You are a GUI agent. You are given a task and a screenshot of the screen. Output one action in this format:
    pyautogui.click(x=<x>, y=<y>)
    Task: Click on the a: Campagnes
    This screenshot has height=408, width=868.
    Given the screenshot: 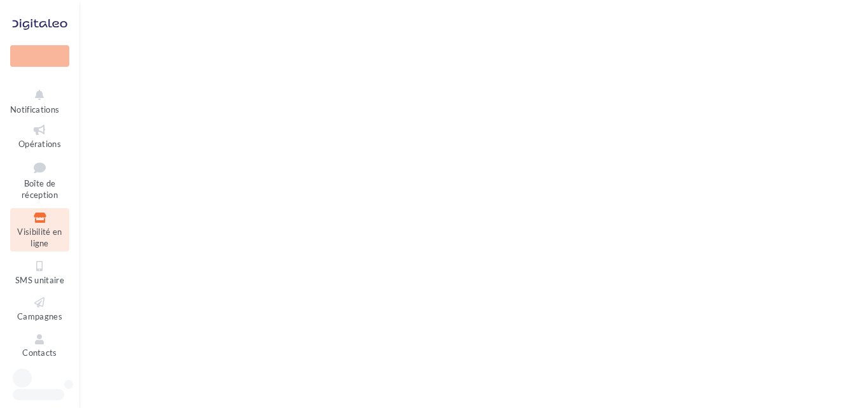 What is the action you would take?
    pyautogui.click(x=40, y=308)
    